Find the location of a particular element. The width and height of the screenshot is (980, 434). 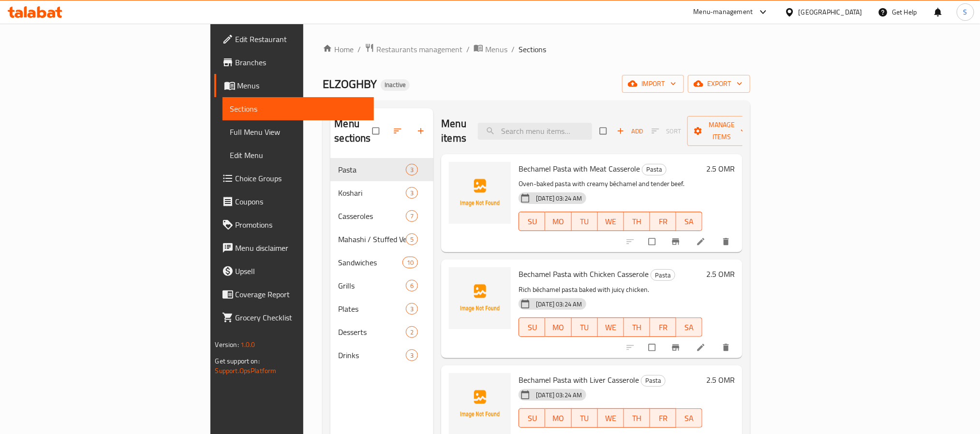

div: Grills is located at coordinates (372, 286).